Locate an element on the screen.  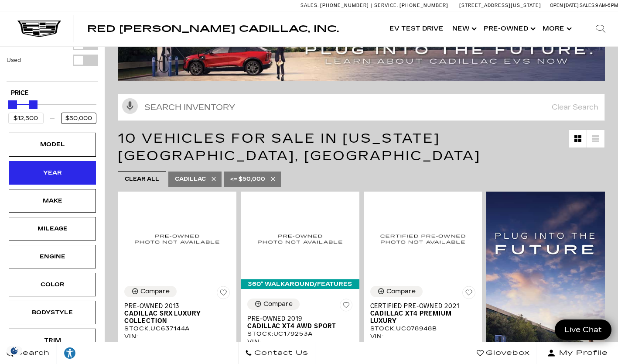
img: ev-blog-post-banners4 is located at coordinates (365, 54).